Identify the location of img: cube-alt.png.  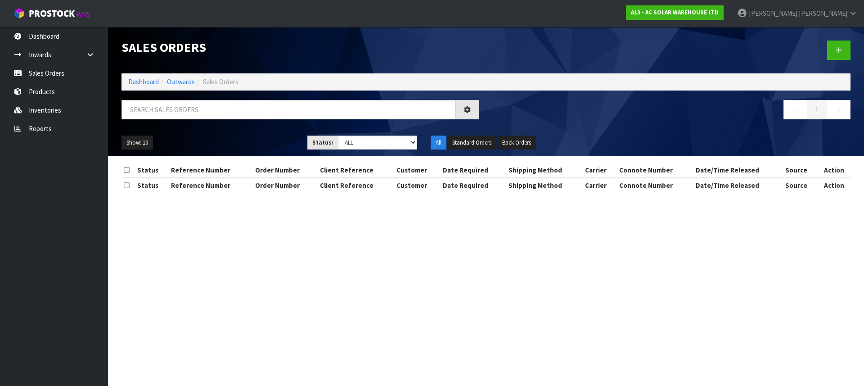
(19, 13).